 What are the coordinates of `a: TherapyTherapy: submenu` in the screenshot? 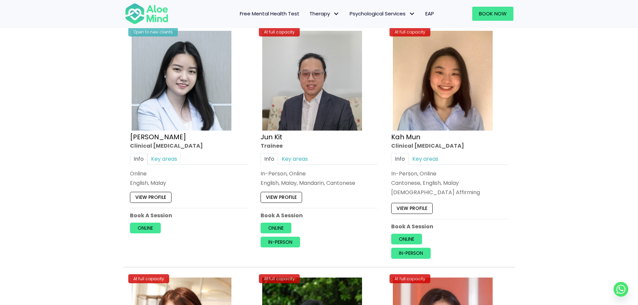 It's located at (325, 14).